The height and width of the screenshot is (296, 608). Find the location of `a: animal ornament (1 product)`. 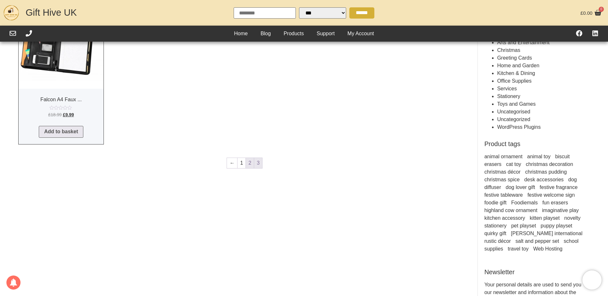

a: animal ornament (1 product) is located at coordinates (503, 156).